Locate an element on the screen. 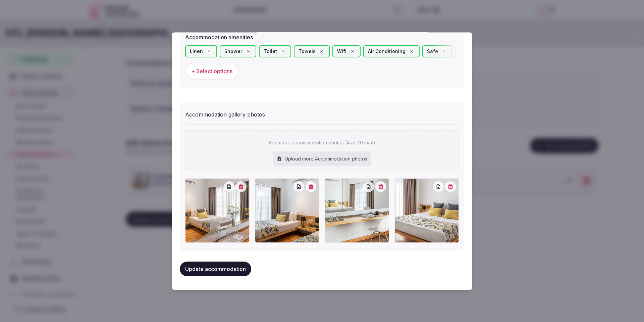 Image resolution: width=644 pixels, height=322 pixels. div: rv-HTL Urbano Buenos Aires Hotel-argentina-double standard-3.jpg is located at coordinates (287, 210).